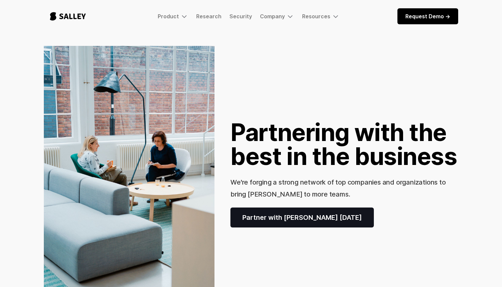 This screenshot has width=502, height=287. I want to click on a: Security, so click(241, 16).